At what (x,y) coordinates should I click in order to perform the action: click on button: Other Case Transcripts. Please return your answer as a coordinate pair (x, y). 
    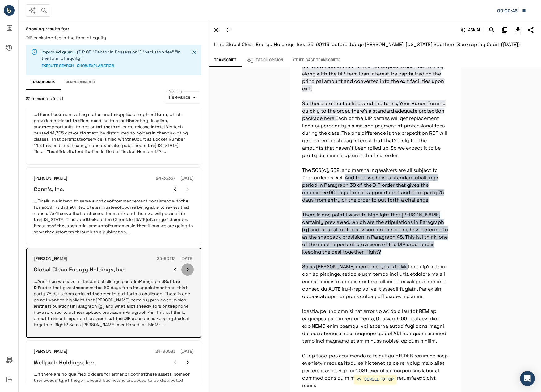
    Looking at the image, I should click on (317, 60).